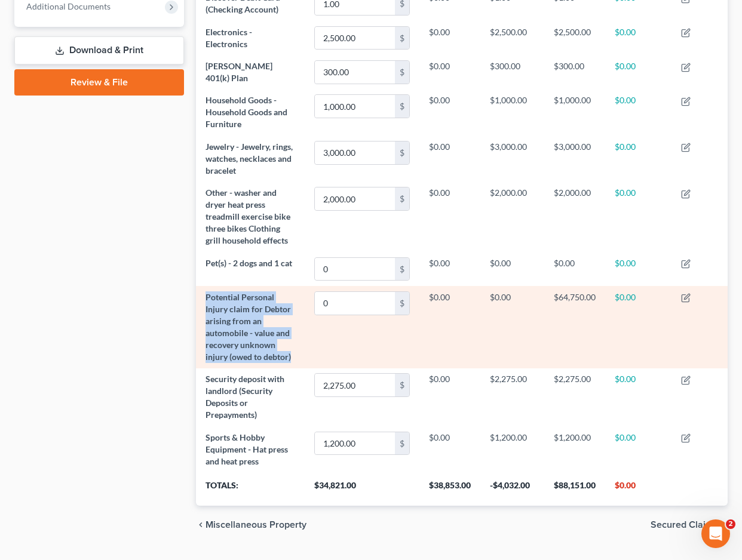  I want to click on button: chevron_left Miscellaneous Property, so click(251, 525).